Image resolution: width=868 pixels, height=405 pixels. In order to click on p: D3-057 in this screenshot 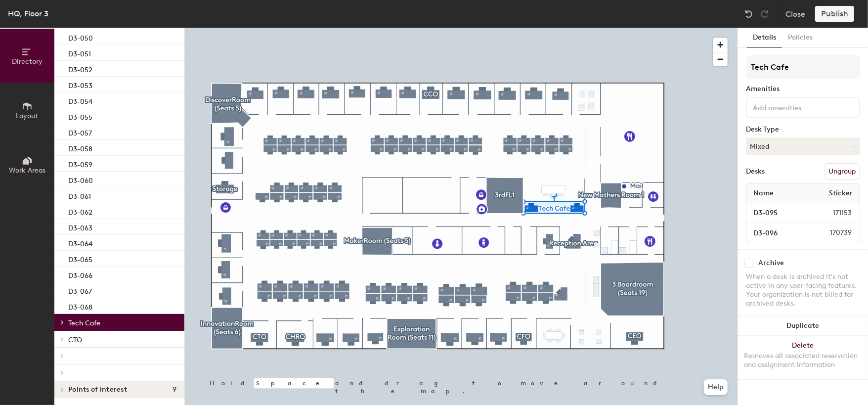, I will do `click(80, 131)`.